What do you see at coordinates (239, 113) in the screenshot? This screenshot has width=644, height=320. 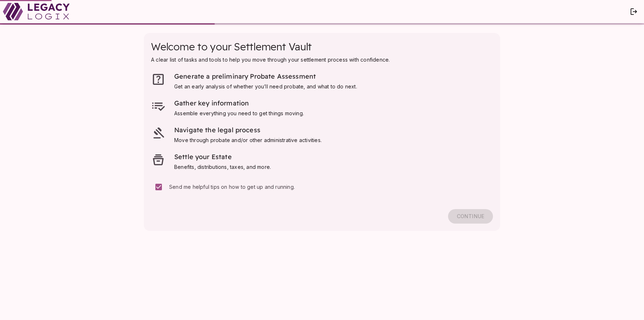 I see `span: Assemble everything you need to get things moving.` at bounding box center [239, 113].